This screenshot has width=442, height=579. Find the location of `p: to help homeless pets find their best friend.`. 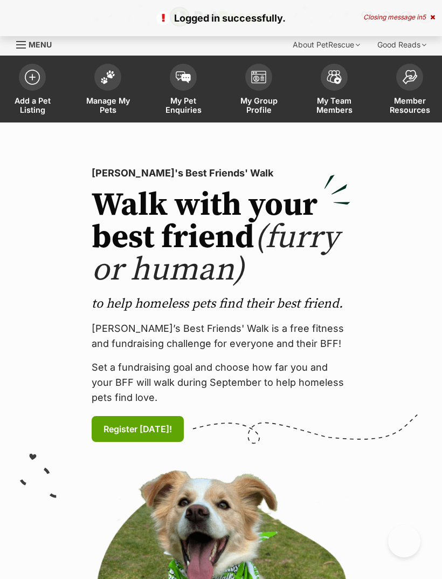

p: to help homeless pets find their best friend. is located at coordinates (221, 304).